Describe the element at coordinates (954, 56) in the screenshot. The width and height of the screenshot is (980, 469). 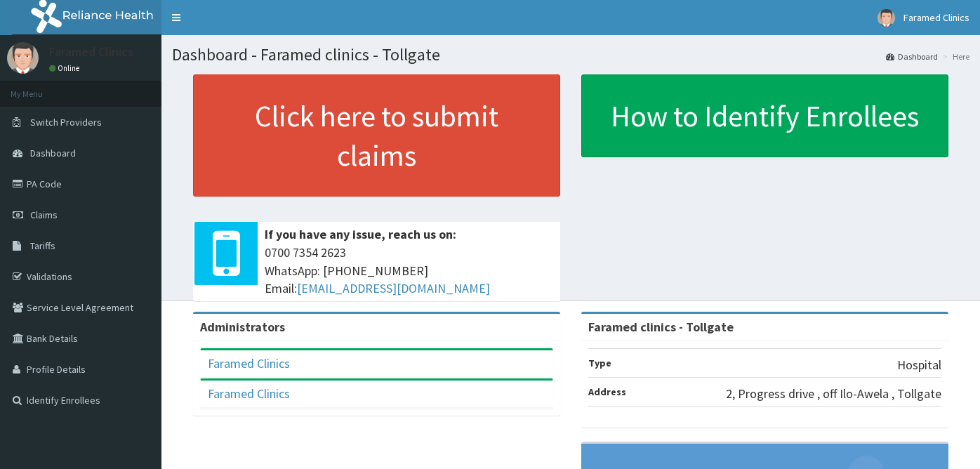
I see `li: Here` at that location.